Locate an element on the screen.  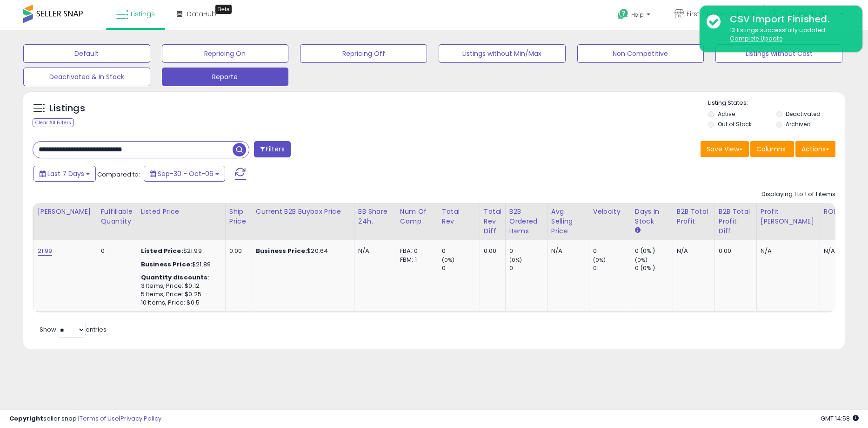
button: Default is located at coordinates (87, 54).